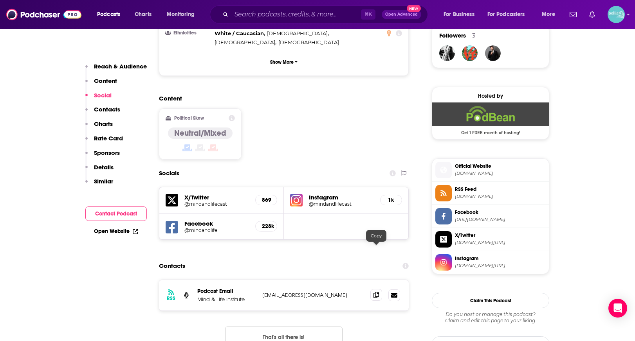  Describe the element at coordinates (500, 190) in the screenshot. I see `span: RSS Feed` at that location.